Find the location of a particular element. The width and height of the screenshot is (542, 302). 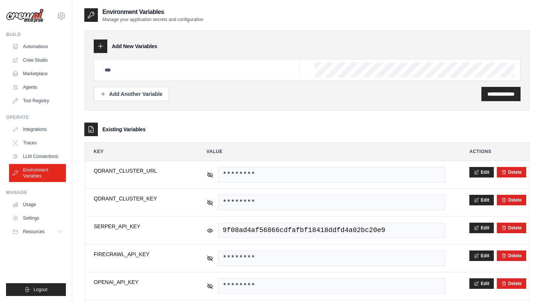

th: Actions is located at coordinates (495, 152).